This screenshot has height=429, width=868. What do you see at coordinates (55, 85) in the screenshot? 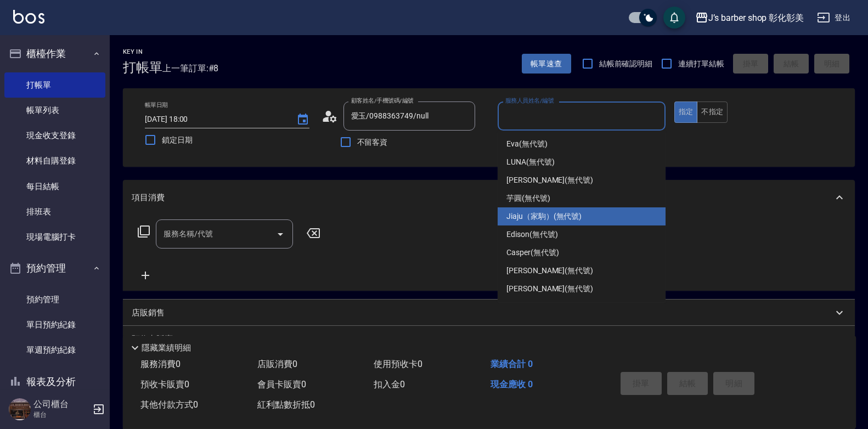
I see `a: 打帳單` at bounding box center [55, 85].